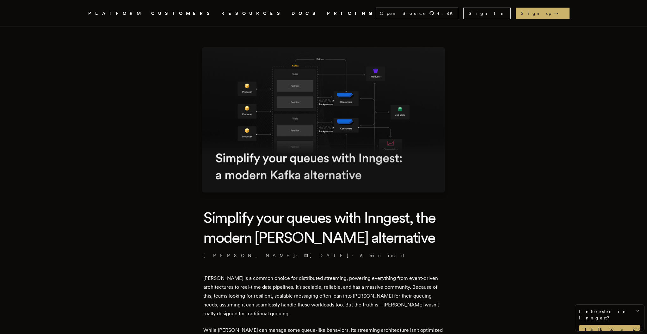  I want to click on img: Featured image for Simplify your queues with Inngest, the modern Kafka alternative blog post, so click(323, 120).